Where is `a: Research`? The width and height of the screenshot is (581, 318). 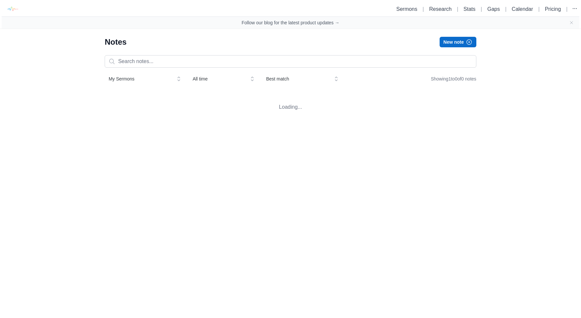 a: Research is located at coordinates (440, 9).